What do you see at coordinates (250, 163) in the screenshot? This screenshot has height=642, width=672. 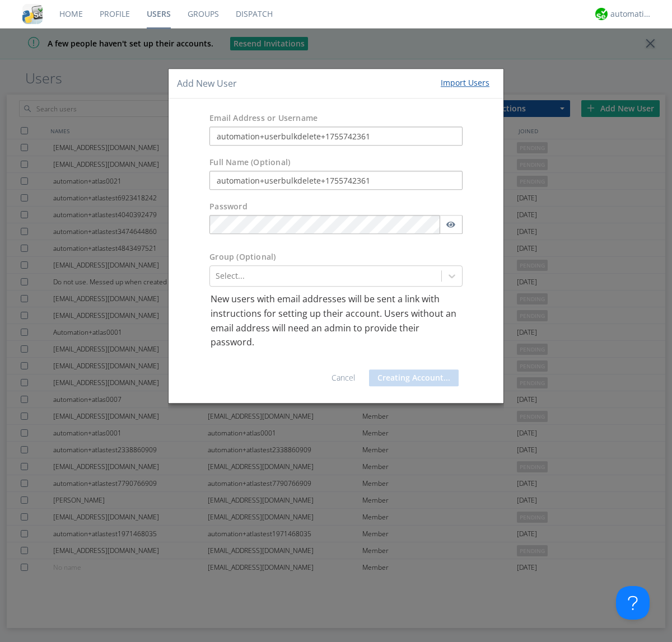 I see `label: Full Name (Optional)` at bounding box center [250, 163].